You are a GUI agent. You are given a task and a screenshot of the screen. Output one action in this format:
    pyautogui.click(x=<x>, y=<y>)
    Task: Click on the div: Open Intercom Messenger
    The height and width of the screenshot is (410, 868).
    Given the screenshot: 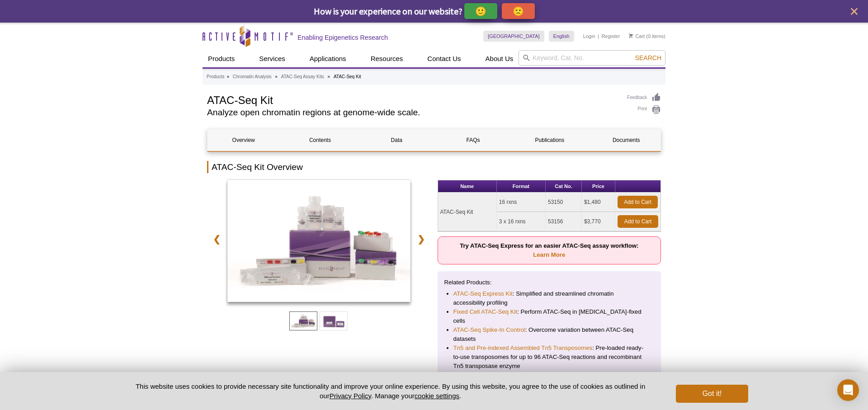 What is the action you would take?
    pyautogui.click(x=848, y=390)
    